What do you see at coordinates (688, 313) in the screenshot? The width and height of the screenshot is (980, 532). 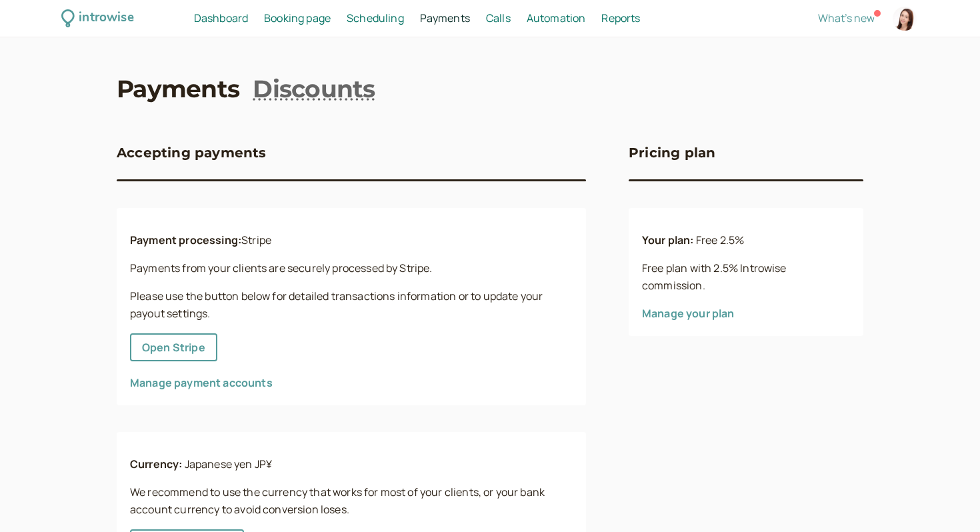 I see `a: Manage your plan` at bounding box center [688, 313].